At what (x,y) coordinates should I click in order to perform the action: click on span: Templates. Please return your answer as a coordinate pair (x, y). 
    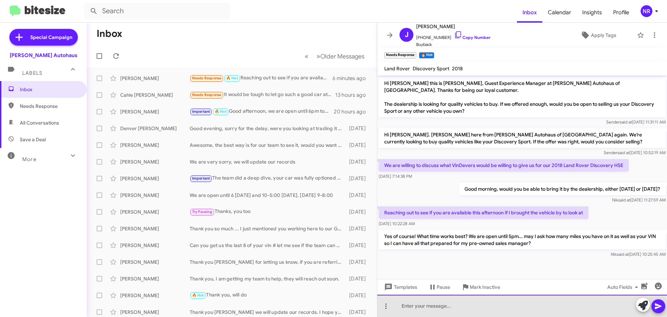
    Looking at the image, I should click on (400, 287).